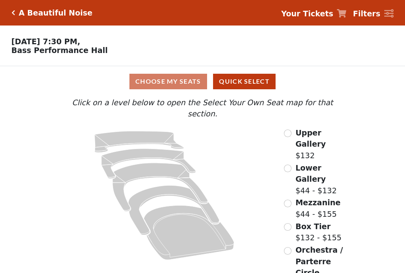 Image resolution: width=405 pixels, height=273 pixels. Describe the element at coordinates (189, 232) in the screenshot. I see `path: Orchestra / Parterre Circle - Seats Available: 28` at that location.